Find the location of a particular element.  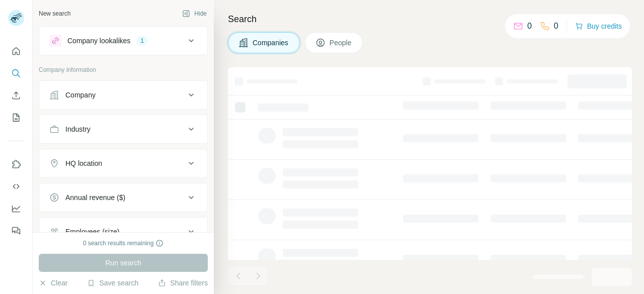

button: Share filters is located at coordinates (183, 283).